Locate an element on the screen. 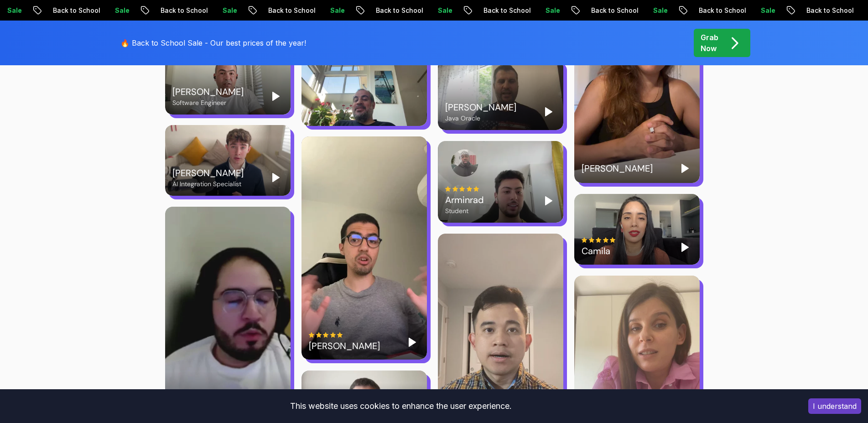 This screenshot has width=868, height=423. div: Software Engineer is located at coordinates (208, 103).